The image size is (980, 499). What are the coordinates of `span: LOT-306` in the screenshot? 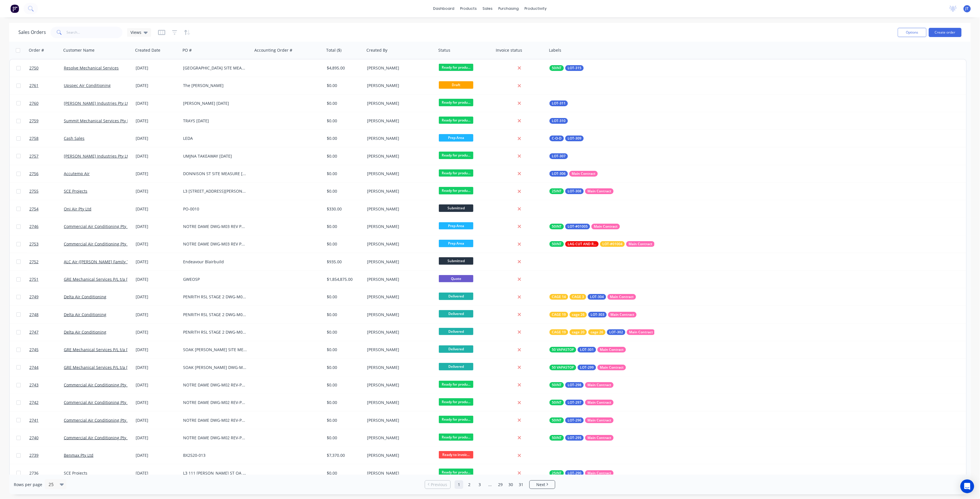 It's located at (559, 174).